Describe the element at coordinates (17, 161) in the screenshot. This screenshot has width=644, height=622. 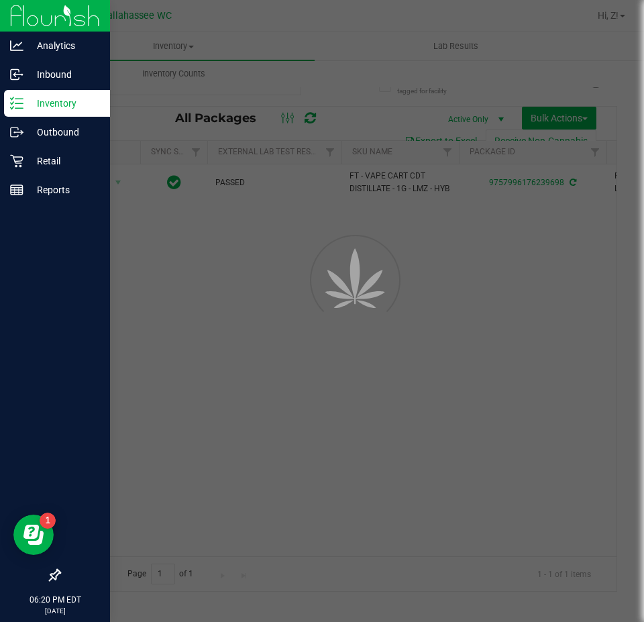
I see `inline-svg: Retail` at that location.